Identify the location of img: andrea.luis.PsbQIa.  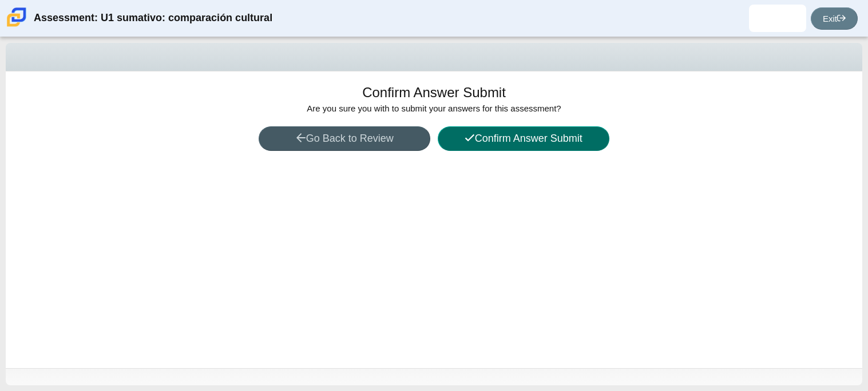
(777, 18).